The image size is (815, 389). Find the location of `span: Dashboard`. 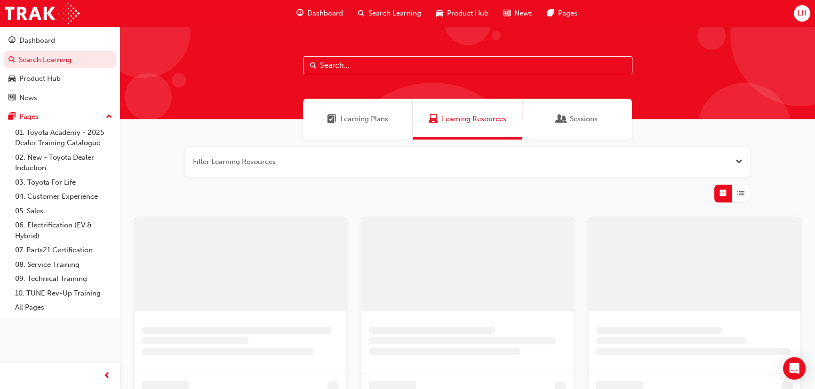

span: Dashboard is located at coordinates (325, 13).